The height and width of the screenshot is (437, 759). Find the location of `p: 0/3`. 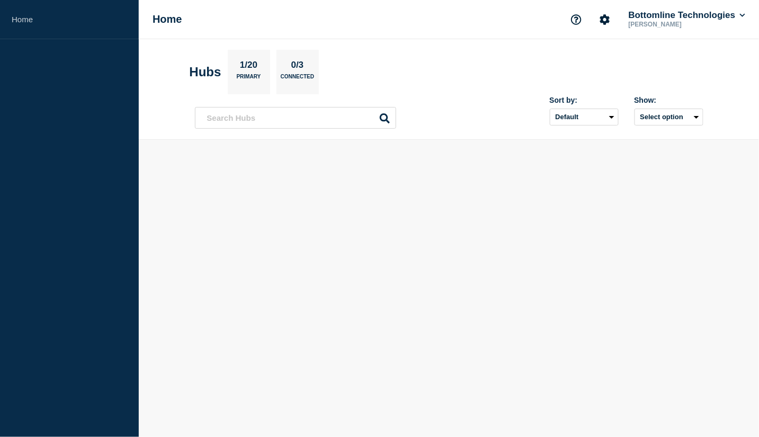

p: 0/3 is located at coordinates (297, 67).